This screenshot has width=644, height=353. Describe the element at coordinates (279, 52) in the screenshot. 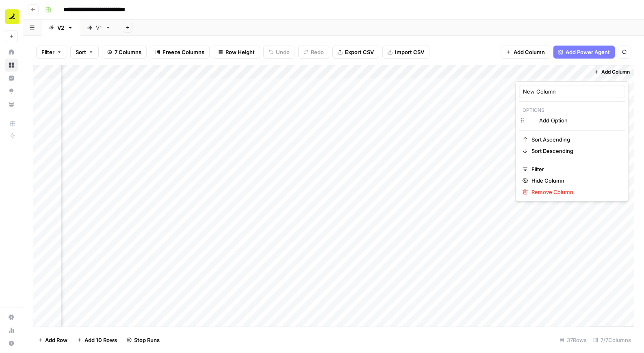

I see `button: Undo` at that location.